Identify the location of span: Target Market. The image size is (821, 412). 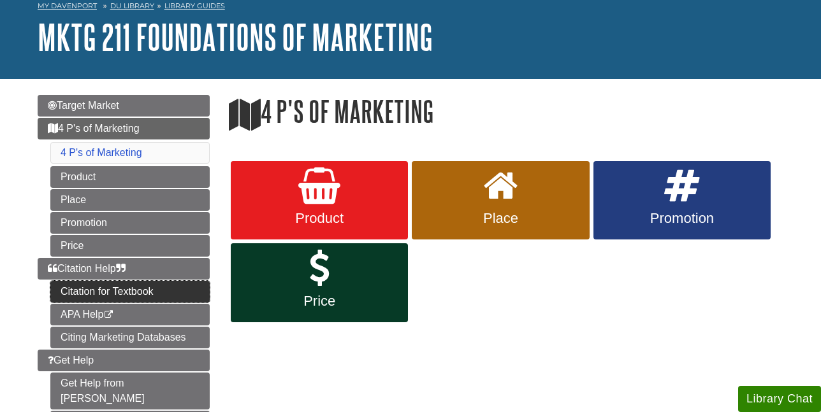
(84, 105).